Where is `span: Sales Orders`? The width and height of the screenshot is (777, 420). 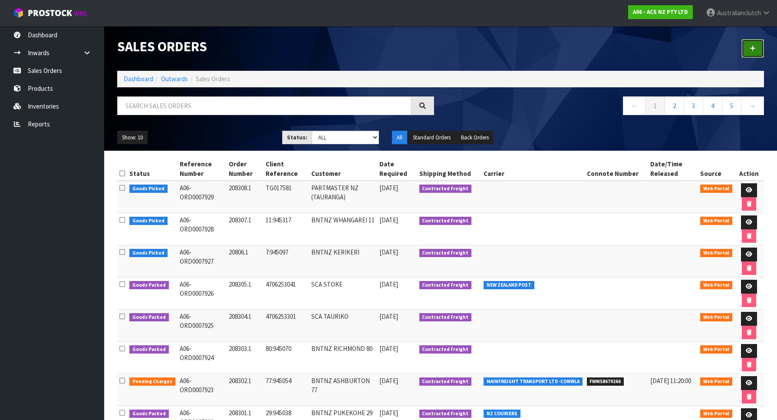
span: Sales Orders is located at coordinates (213, 79).